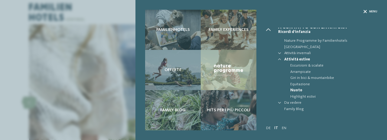  What do you see at coordinates (373, 11) in the screenshot?
I see `span: Menu` at bounding box center [373, 11].